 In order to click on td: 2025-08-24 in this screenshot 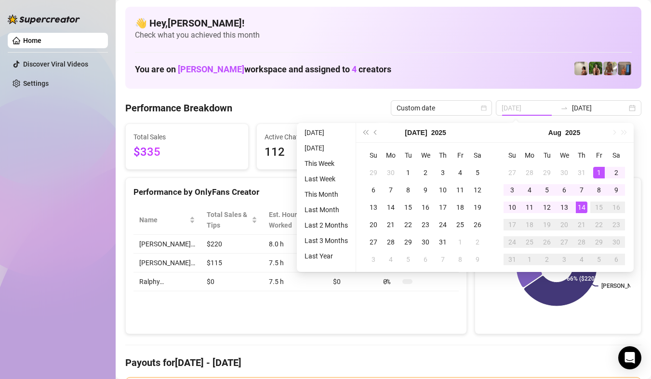, I will do `click(512, 242)`.